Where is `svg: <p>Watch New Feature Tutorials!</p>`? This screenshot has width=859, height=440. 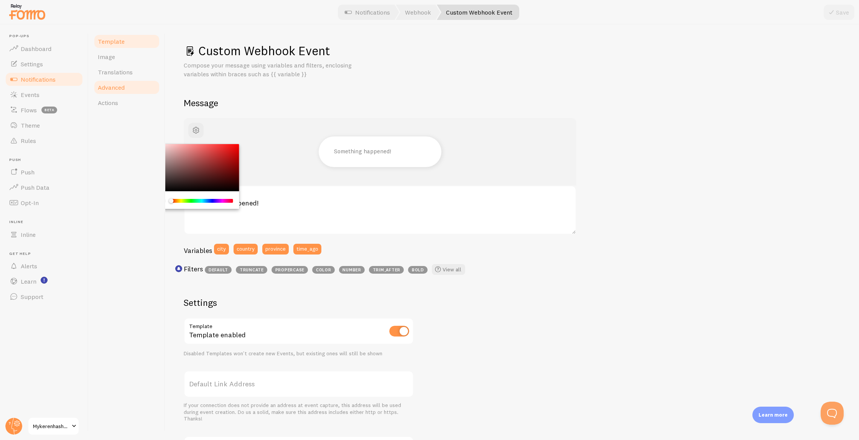 svg: <p>Watch New Feature Tutorials!</p> is located at coordinates (44, 280).